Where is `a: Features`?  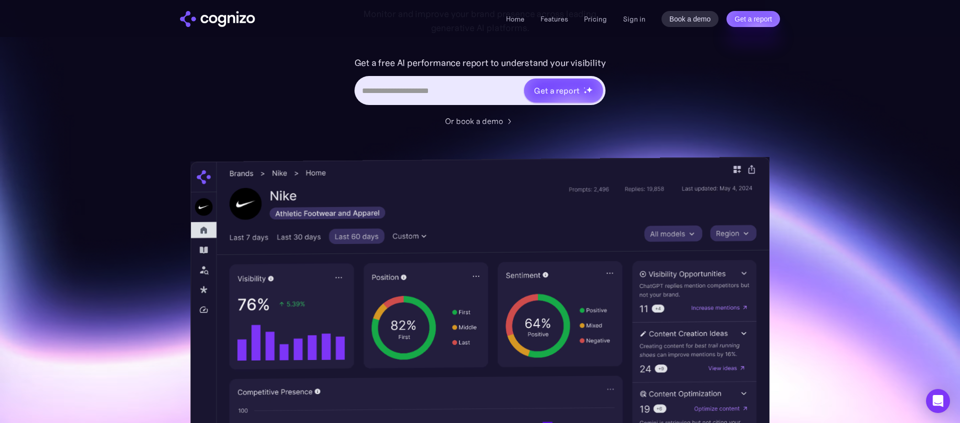 a: Features is located at coordinates (554, 19).